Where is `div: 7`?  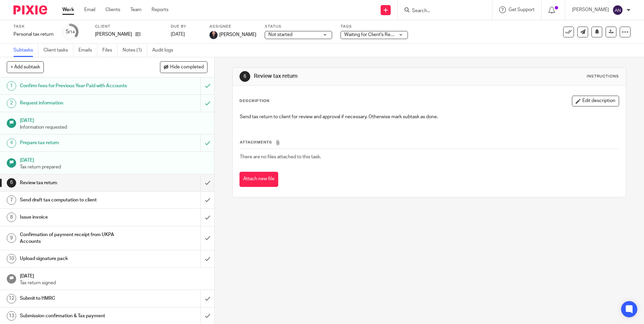
div: 7 is located at coordinates (11, 200).